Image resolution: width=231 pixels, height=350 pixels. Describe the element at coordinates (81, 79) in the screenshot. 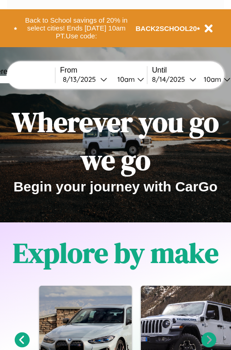

I see `div: 8 / 13 / 2025` at that location.